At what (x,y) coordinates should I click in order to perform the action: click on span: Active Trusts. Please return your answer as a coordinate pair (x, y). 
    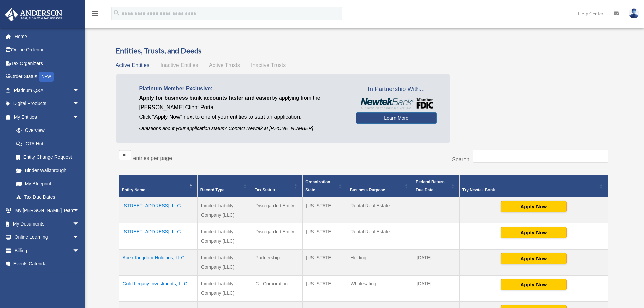
    Looking at the image, I should click on (225, 65).